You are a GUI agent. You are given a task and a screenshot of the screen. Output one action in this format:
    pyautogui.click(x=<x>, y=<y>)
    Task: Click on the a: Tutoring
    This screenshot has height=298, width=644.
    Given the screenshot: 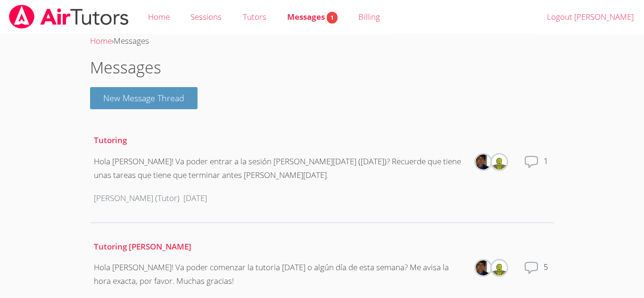 What is the action you would take?
    pyautogui.click(x=110, y=140)
    